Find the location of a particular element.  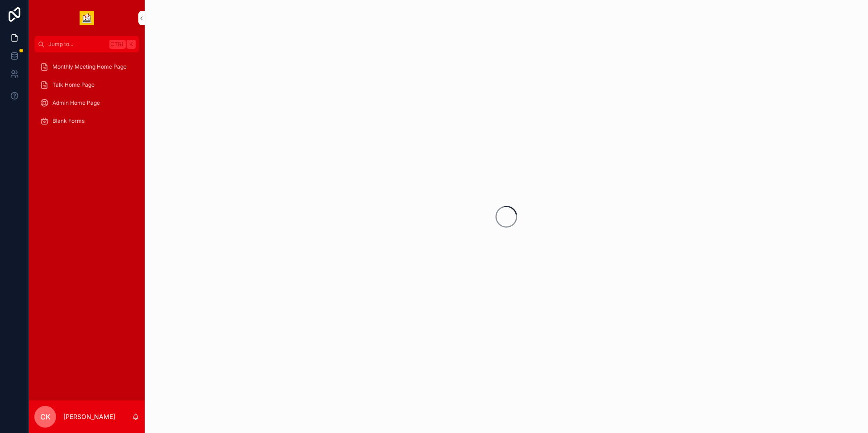

a: Talk Home Page is located at coordinates (87, 85).